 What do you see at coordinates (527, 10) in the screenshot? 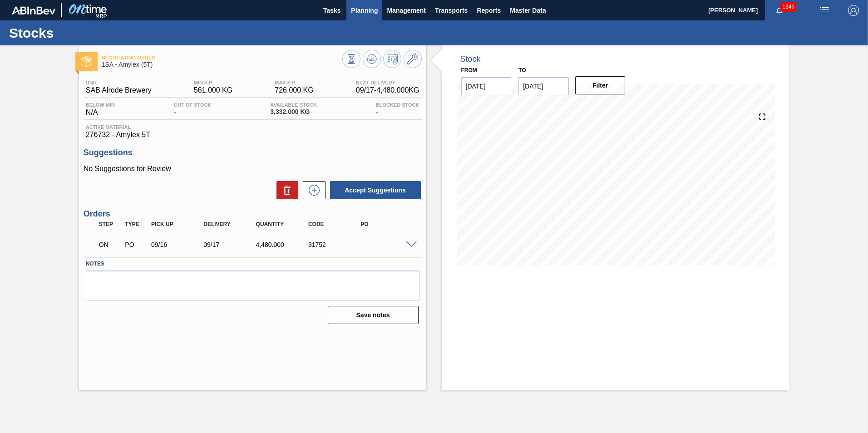
I see `span: Master Data` at bounding box center [527, 10].